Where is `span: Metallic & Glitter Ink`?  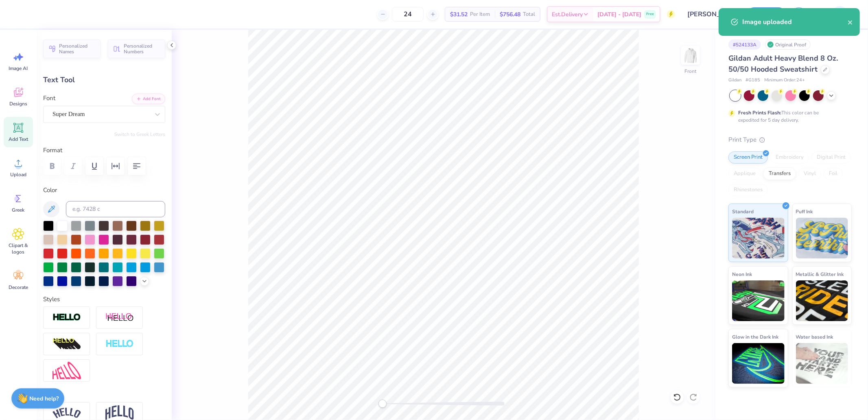
span: Metallic & Glitter Ink is located at coordinates (820, 274).